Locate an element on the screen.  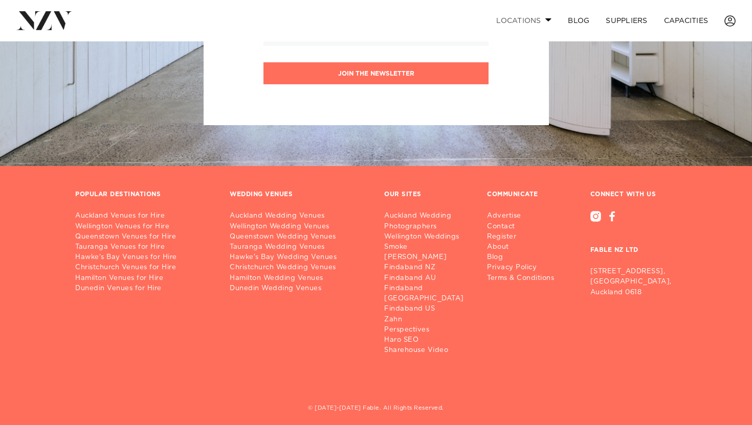
a: Queenstown Wedding Venues is located at coordinates (299, 237).